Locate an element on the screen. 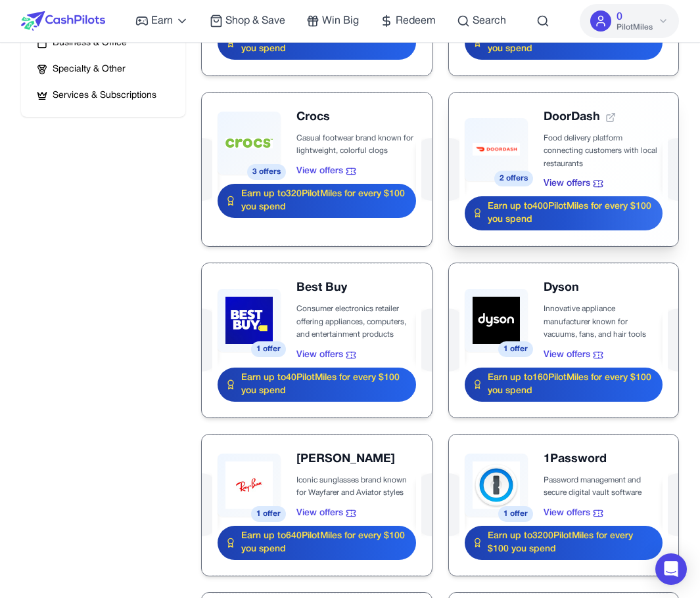  span: Specialty & Other is located at coordinates (89, 69).